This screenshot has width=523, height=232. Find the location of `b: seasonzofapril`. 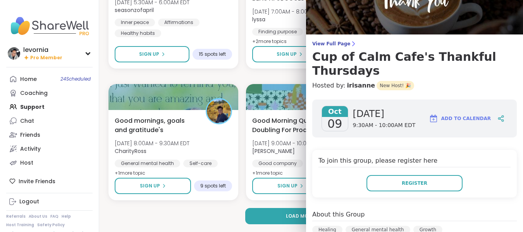

b: seasonzofapril is located at coordinates (134, 10).